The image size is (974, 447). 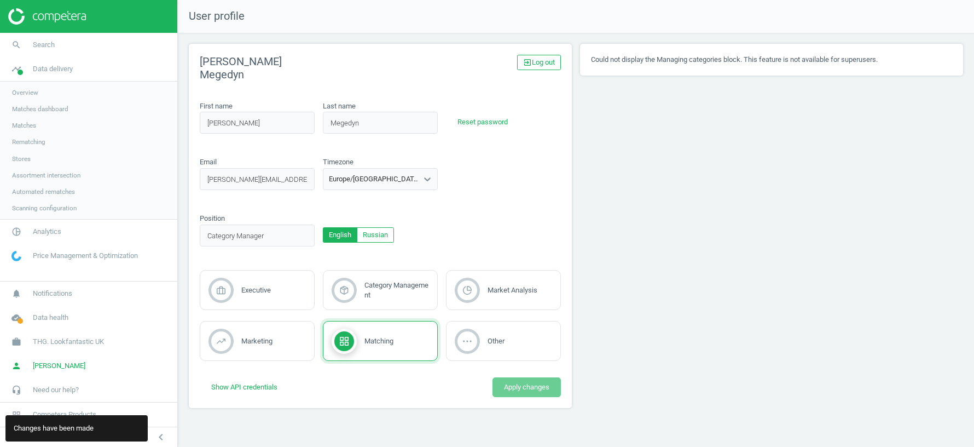 What do you see at coordinates (375, 235) in the screenshot?
I see `button: Russian` at bounding box center [375, 235].